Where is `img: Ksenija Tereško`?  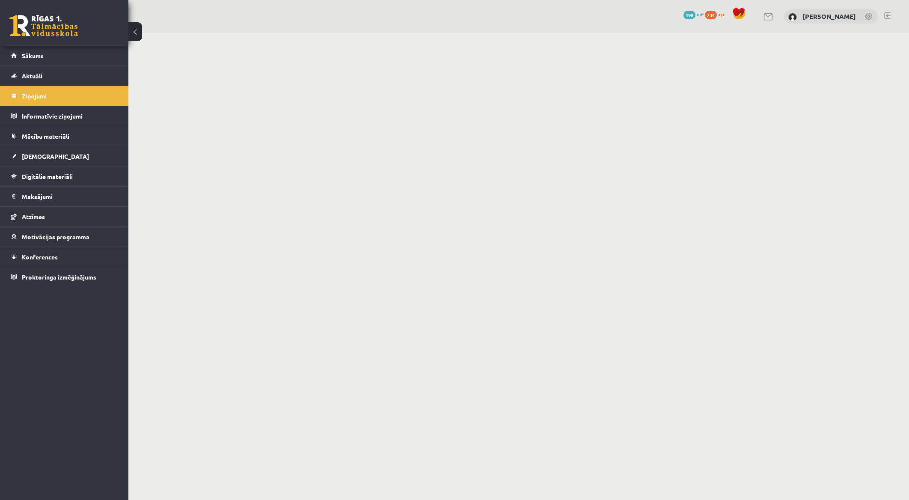 img: Ksenija Tereško is located at coordinates (793, 17).